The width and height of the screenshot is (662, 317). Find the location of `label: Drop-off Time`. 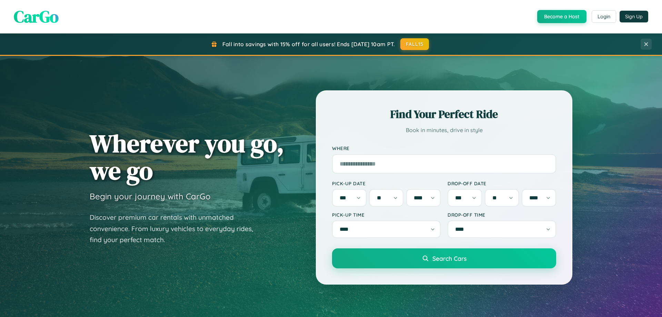

label: Drop-off Time is located at coordinates (502, 215).